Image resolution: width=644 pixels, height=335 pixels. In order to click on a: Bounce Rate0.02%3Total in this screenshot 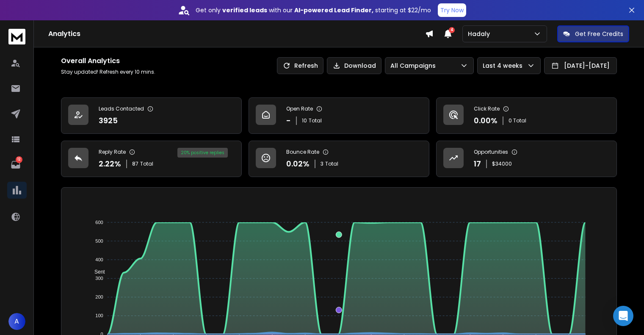, I will do `click(339, 159)`.